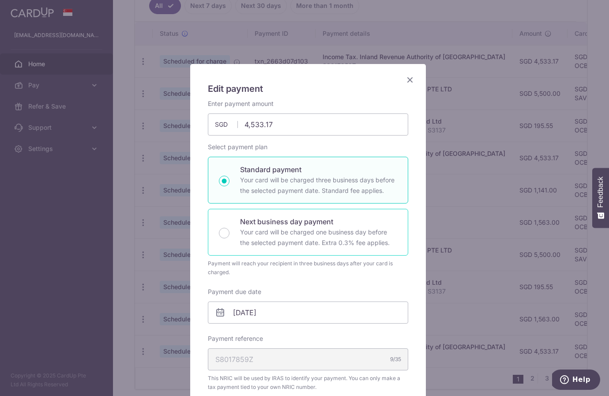 This screenshot has height=396, width=609. I want to click on h5: Edit payment, so click(308, 89).